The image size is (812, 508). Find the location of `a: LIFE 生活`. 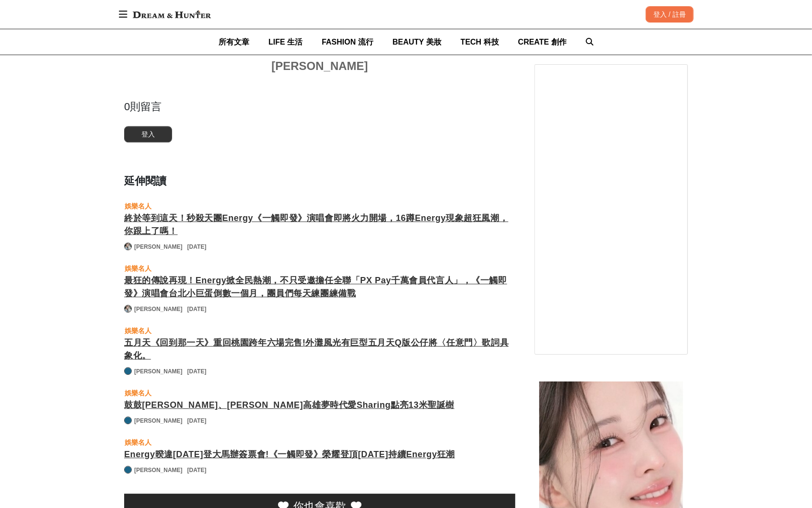

a: LIFE 生活 is located at coordinates (285, 41).